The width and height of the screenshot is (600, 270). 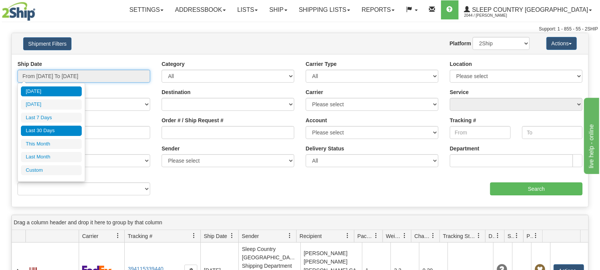 I want to click on a: Carrier filter column settings, so click(x=118, y=235).